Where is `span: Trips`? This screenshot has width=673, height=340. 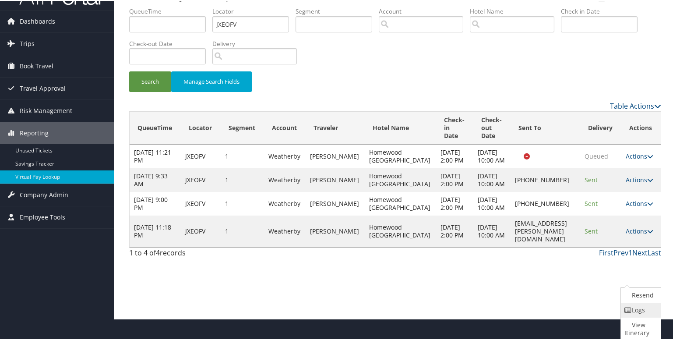 span: Trips is located at coordinates (27, 43).